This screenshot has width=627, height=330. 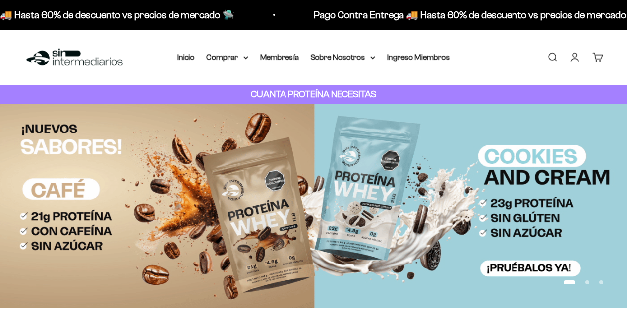 What do you see at coordinates (280, 57) in the screenshot?
I see `a: Membresía` at bounding box center [280, 57].